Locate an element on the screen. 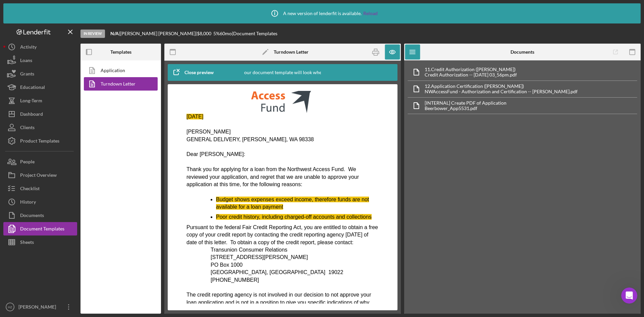  b: Templates is located at coordinates (121, 52).